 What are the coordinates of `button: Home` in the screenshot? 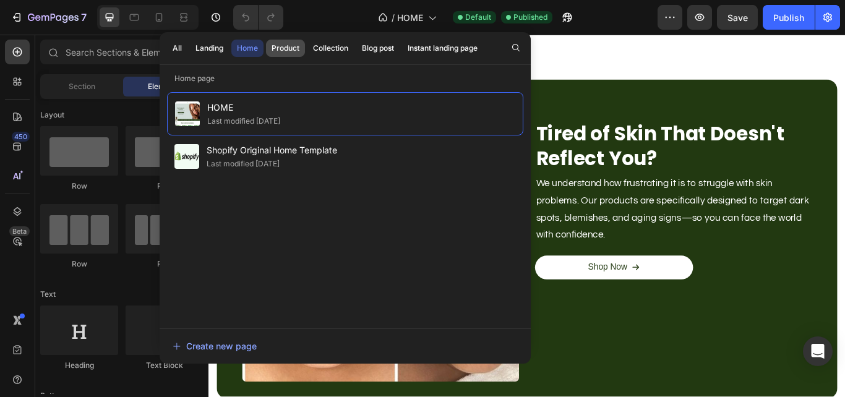 It's located at (248, 48).